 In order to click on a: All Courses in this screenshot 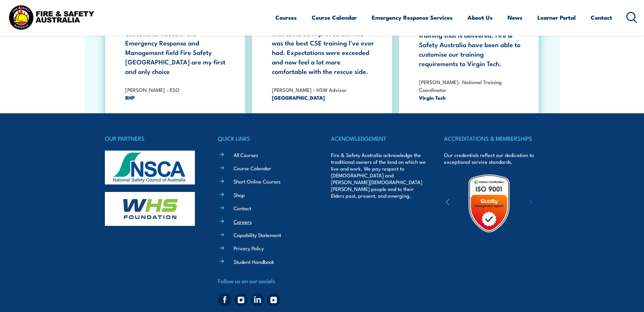, I will do `click(246, 155)`.